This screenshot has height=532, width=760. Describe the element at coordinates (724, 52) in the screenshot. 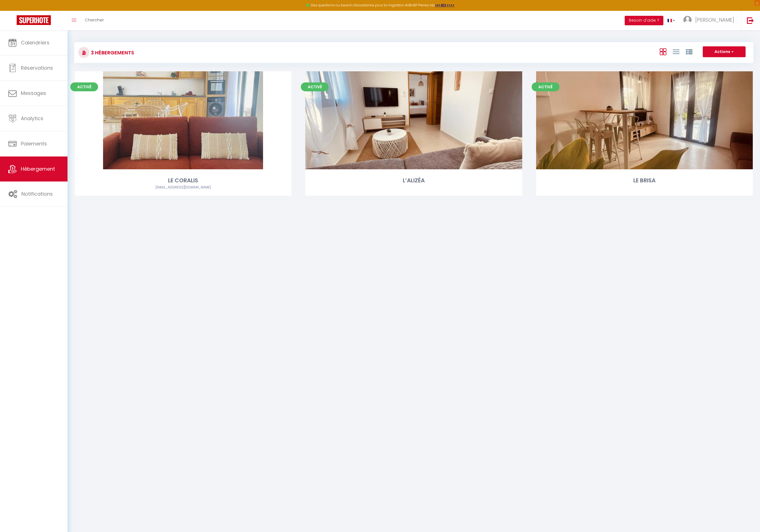

I see `button: Actions` at that location.